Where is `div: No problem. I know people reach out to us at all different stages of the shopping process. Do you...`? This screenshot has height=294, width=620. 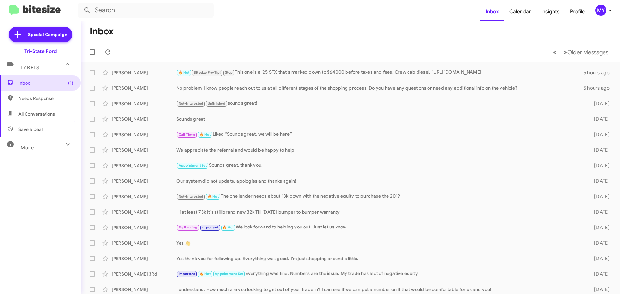 div: No problem. I know people reach out to us at all different stages of the shopping process. Do you... is located at coordinates (380, 88).